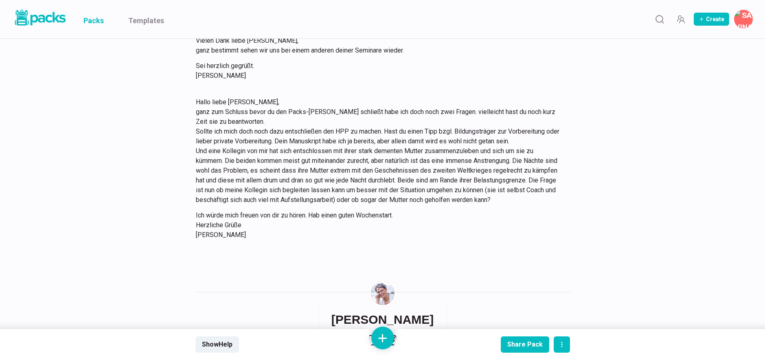 Image resolution: width=765 pixels, height=360 pixels. Describe the element at coordinates (524, 344) in the screenshot. I see `div: Share Pack` at that location.